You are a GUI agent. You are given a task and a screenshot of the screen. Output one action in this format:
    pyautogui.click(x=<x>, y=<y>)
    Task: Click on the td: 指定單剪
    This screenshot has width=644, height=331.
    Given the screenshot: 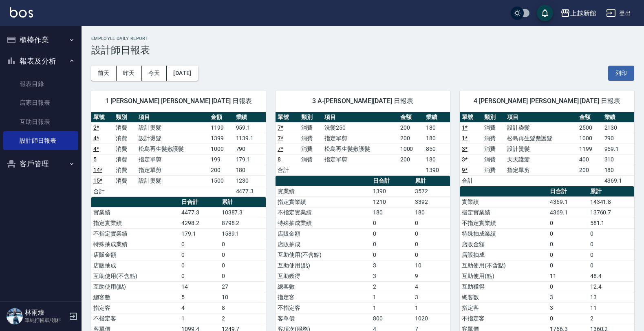 What is the action you would take?
    pyautogui.click(x=542, y=170)
    